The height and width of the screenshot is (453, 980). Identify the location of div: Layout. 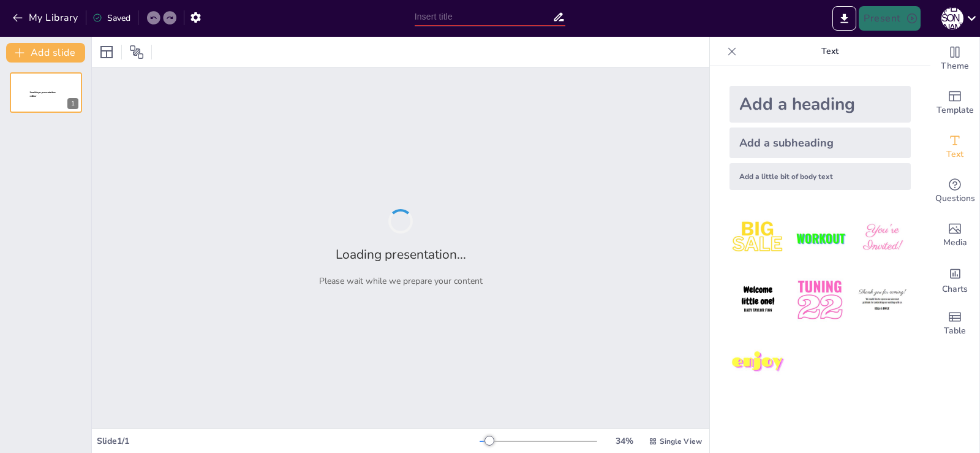
(106, 52).